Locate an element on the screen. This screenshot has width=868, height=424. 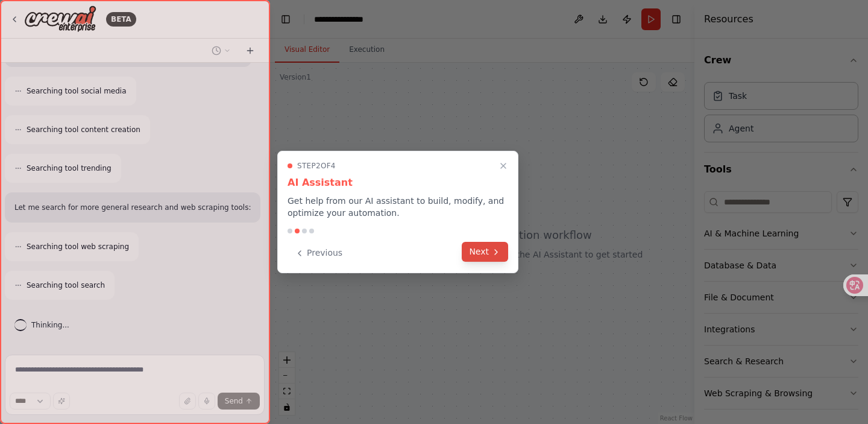
button: Next is located at coordinates (485, 251).